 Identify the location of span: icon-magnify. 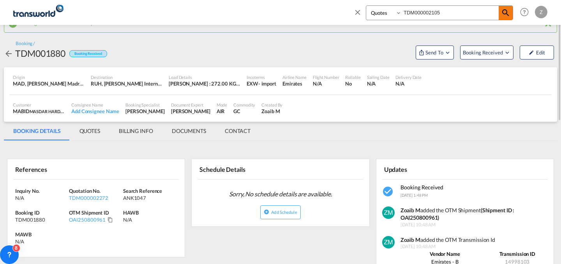
(505, 13).